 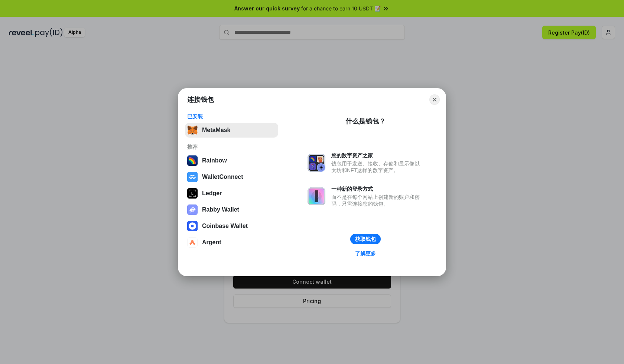 I want to click on button: Coinbase Wallet, so click(x=231, y=226).